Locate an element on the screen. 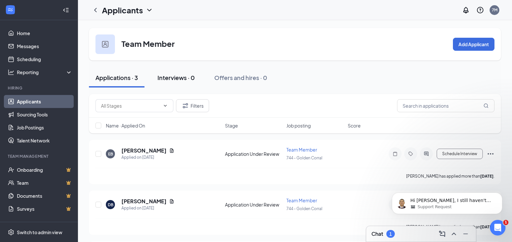 This screenshot has height=242, width=512. button: Add Applicant is located at coordinates (474, 44).